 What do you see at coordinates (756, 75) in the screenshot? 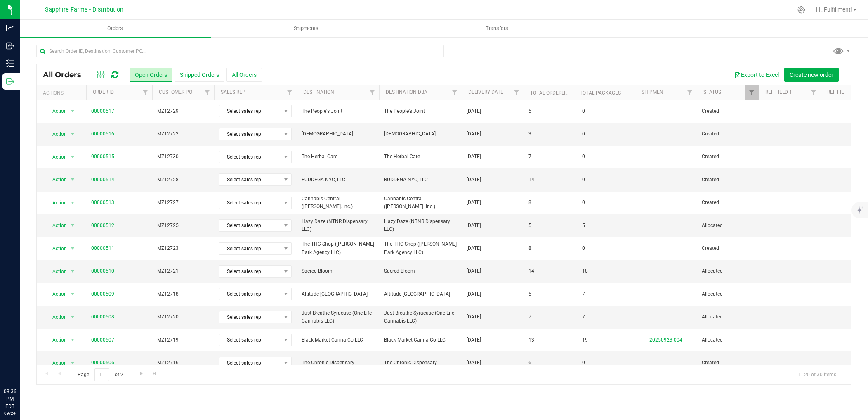
I see `button: Export to Excel` at bounding box center [756, 75].